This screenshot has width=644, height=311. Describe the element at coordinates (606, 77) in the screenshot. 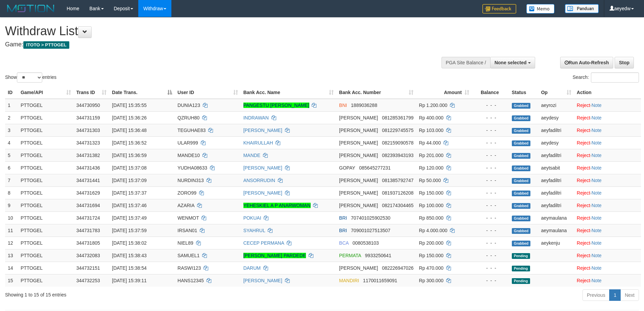

I see `label: Search:` at that location.